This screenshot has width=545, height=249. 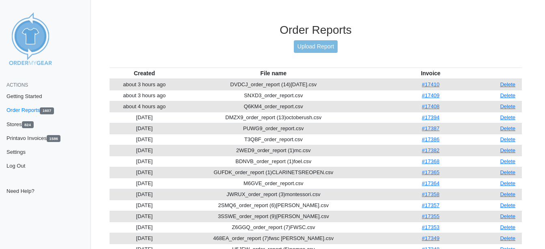 What do you see at coordinates (431, 106) in the screenshot?
I see `a: #17408` at bounding box center [431, 106].